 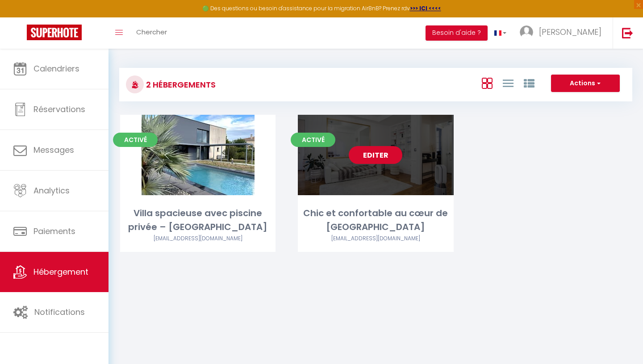 I want to click on span: Chercher, so click(x=152, y=32).